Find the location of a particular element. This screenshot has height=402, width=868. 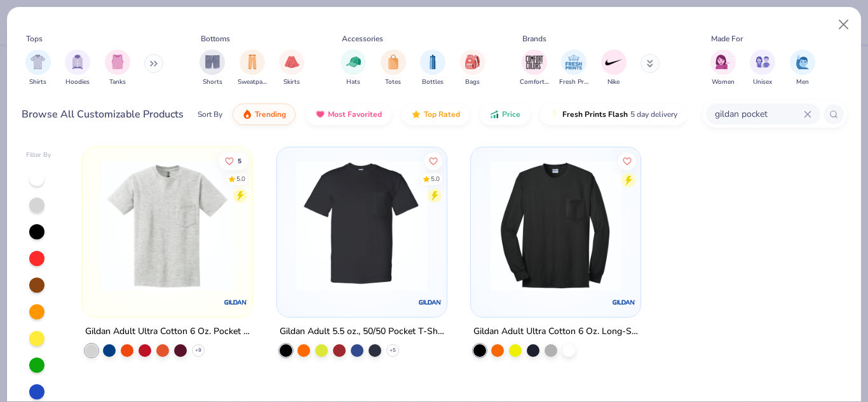

div: filter for Hoodies is located at coordinates (77, 68).